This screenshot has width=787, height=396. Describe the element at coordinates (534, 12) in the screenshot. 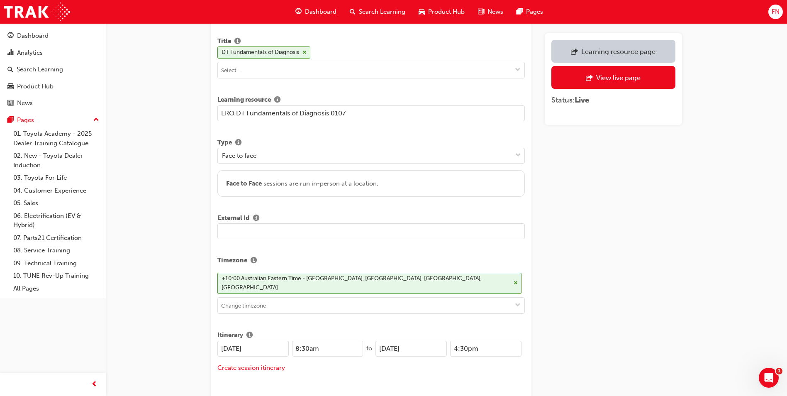

I see `span: Pages` at that location.